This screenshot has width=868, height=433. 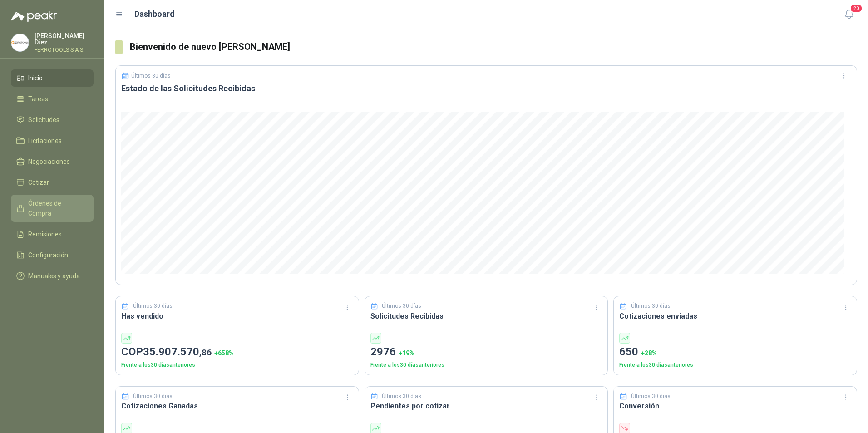 What do you see at coordinates (486, 316) in the screenshot?
I see `h3: Solicitudes Recibidas` at bounding box center [486, 316].